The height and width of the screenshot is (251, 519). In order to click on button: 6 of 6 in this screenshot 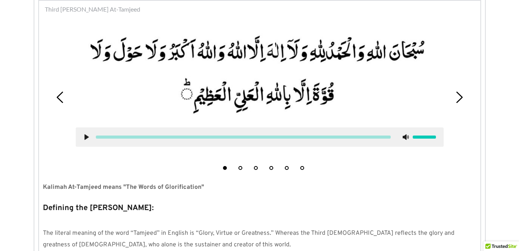, I will do `click(302, 168)`.